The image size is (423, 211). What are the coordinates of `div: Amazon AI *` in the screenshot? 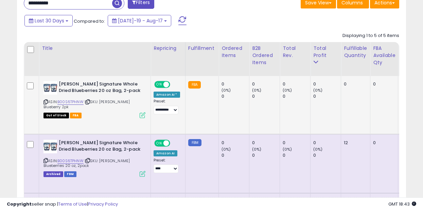 It's located at (167, 95).